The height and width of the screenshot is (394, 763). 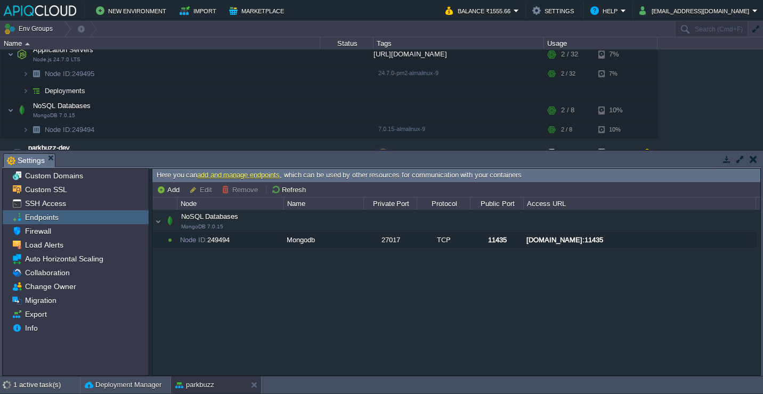 What do you see at coordinates (554, 11) in the screenshot?
I see `button: Settings` at bounding box center [554, 11].